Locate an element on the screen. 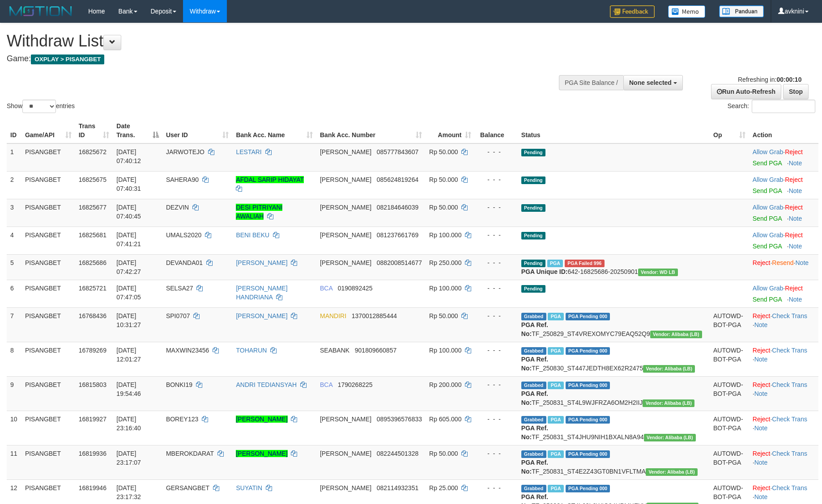 The width and height of the screenshot is (822, 504). span: 16789269 is located at coordinates (93, 350).